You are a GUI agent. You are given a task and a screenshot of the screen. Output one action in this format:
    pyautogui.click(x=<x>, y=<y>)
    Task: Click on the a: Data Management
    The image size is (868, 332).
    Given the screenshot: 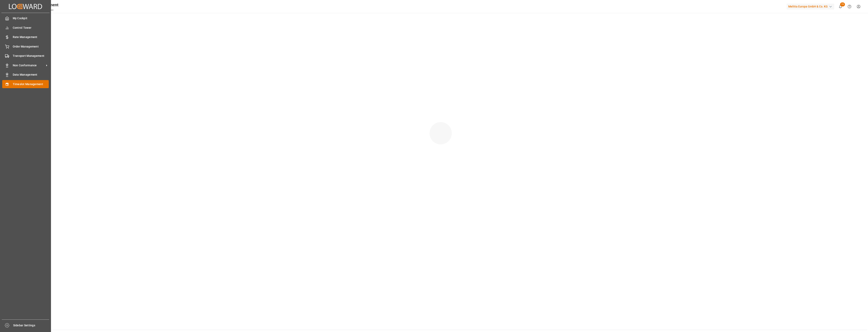 What is the action you would take?
    pyautogui.click(x=25, y=74)
    